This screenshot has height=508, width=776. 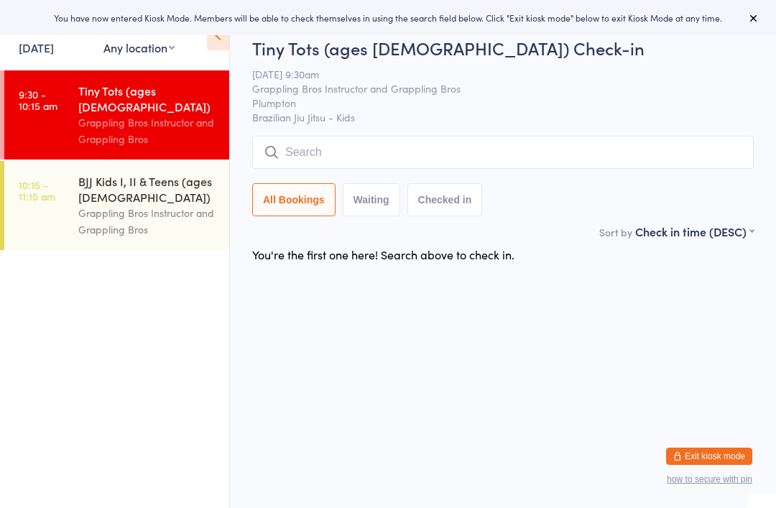 I want to click on div: You have now entered Kiosk Mode. Members will be able to check themselves in using the search fie..., so click(x=388, y=17).